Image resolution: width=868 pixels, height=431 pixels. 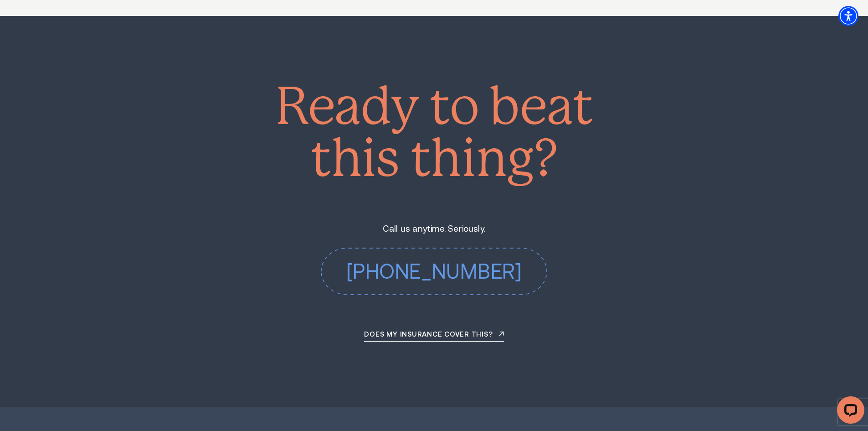 What do you see at coordinates (433, 159) in the screenshot?
I see `p: this thing?` at bounding box center [433, 159].